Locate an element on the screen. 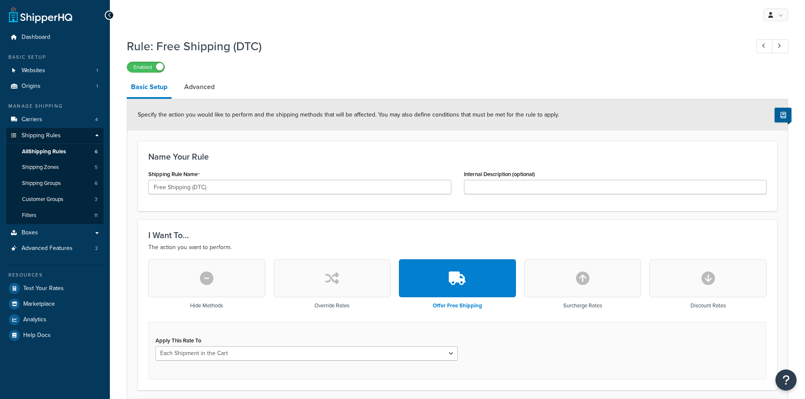  a: Analytics is located at coordinates (55, 320).